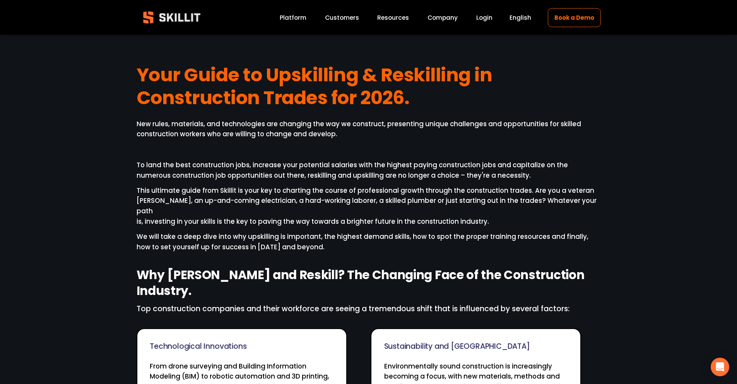 This screenshot has height=384, width=737. What do you see at coordinates (393, 17) in the screenshot?
I see `span: Resources` at bounding box center [393, 17].